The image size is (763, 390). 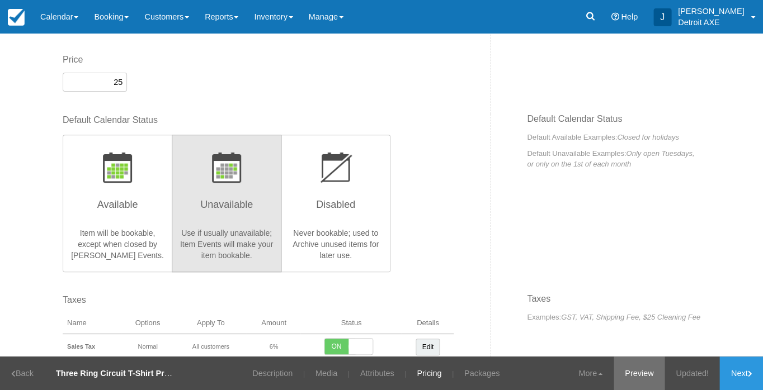 What do you see at coordinates (81, 347) in the screenshot?
I see `strong: Sales Tax` at bounding box center [81, 347].